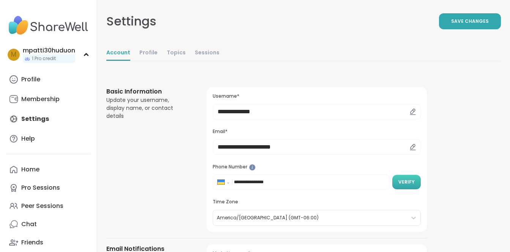 This screenshot has width=510, height=252. Describe the element at coordinates (48, 242) in the screenshot. I see `a: Friends` at that location.